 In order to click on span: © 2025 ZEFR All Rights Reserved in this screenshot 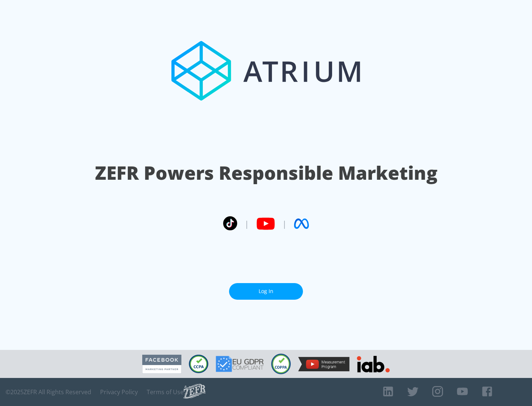, I will do `click(48, 392)`.